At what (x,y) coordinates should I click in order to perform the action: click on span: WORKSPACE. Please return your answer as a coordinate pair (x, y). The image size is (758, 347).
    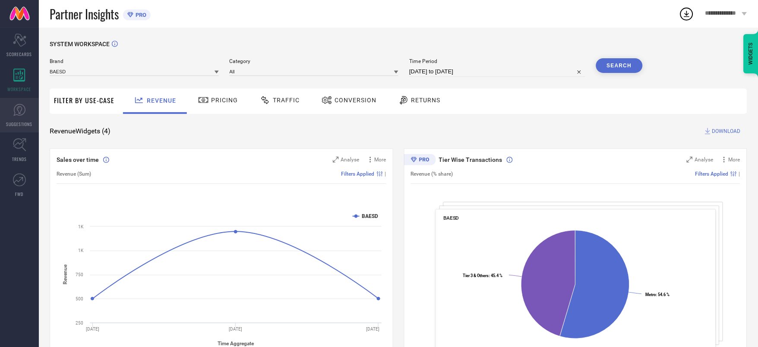
    Looking at the image, I should click on (19, 89).